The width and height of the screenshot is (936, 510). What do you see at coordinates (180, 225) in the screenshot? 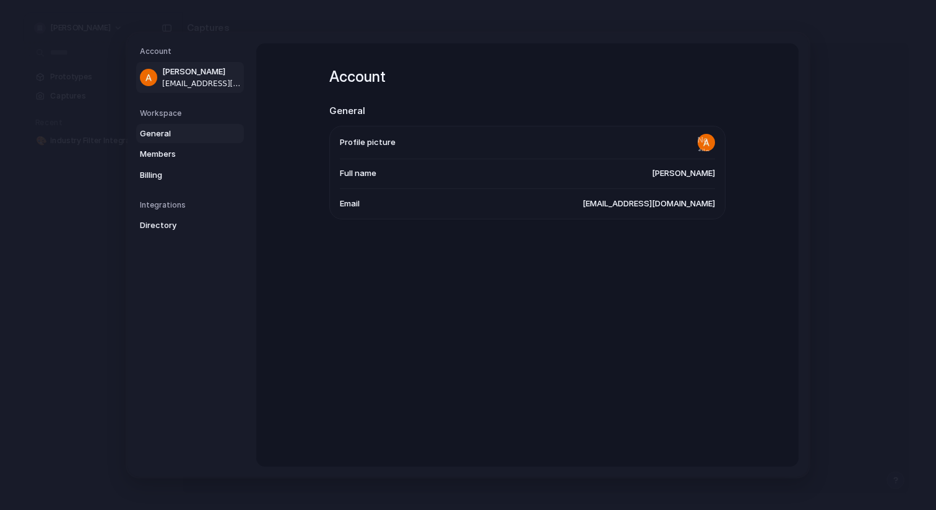
I see `span: Directory` at bounding box center [180, 225].